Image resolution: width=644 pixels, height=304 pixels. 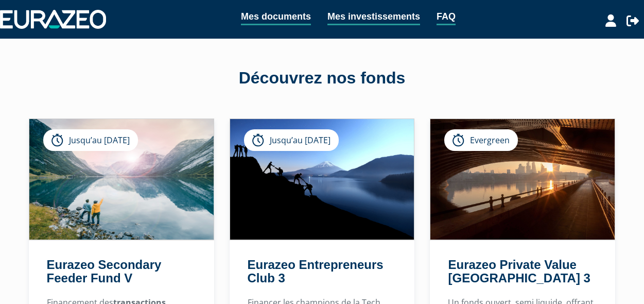 I want to click on a: FAQ, so click(x=446, y=17).